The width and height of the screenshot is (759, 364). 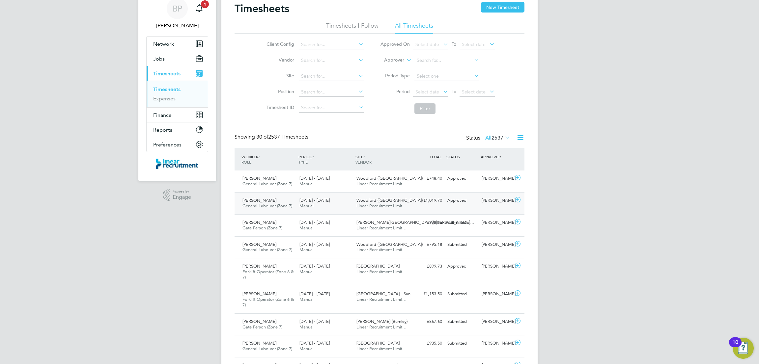 I want to click on div: STATUS, so click(x=462, y=157).